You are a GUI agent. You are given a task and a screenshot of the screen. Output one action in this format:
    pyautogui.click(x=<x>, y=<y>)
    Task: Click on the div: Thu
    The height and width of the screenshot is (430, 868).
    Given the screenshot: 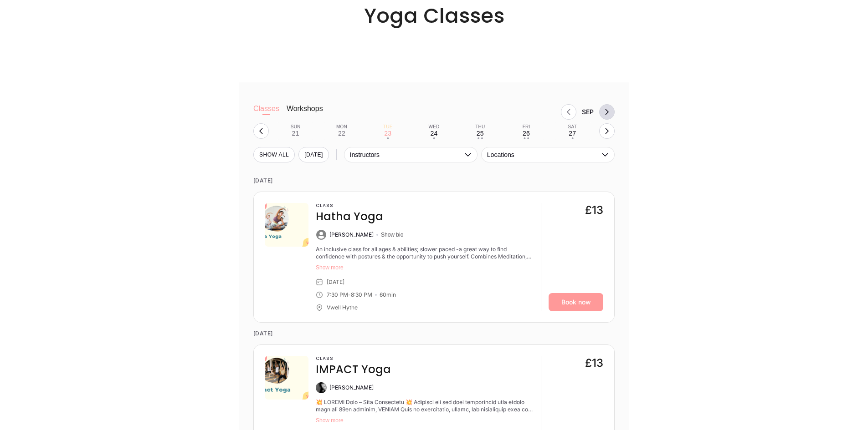 What is the action you would take?
    pyautogui.click(x=480, y=127)
    